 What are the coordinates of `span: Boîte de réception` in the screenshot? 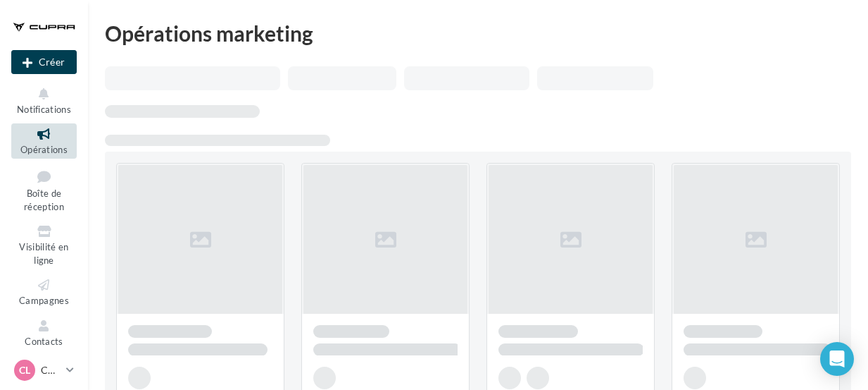 It's located at (43, 200).